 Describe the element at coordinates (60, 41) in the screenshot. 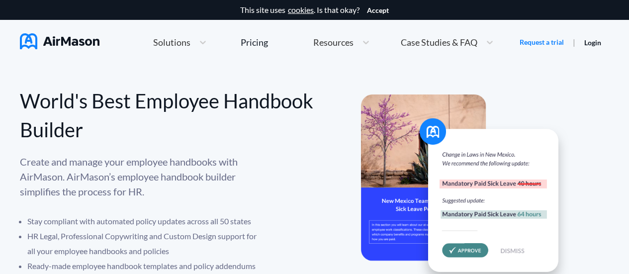

I see `img: AirMason Logo` at that location.